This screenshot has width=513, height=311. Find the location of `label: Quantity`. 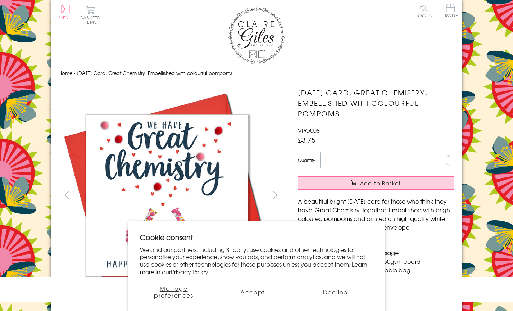

label: Quantity is located at coordinates (307, 160).